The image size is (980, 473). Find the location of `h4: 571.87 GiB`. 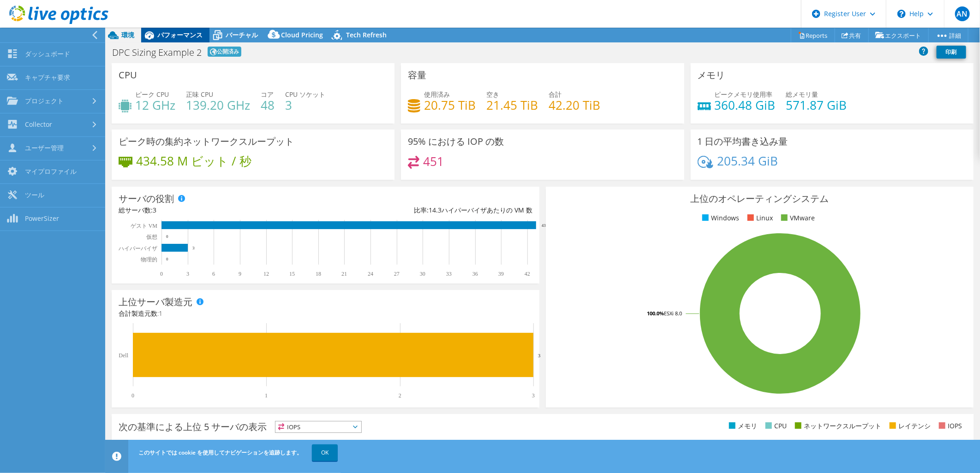

h4: 571.87 GiB is located at coordinates (817, 105).